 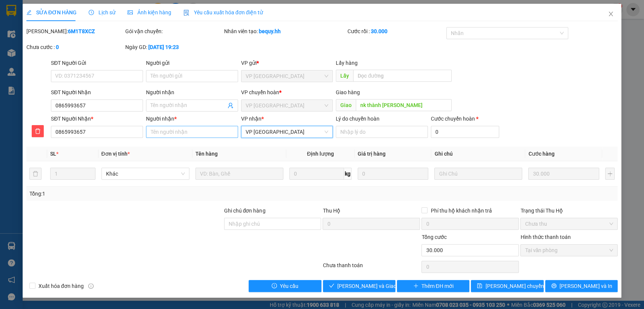 I want to click on span: Xuất hóa đơn hàng, so click(x=61, y=286).